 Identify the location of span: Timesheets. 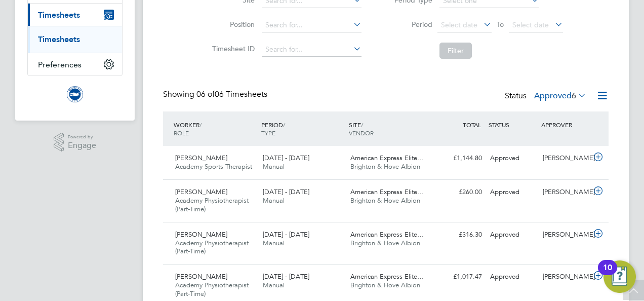
(59, 15).